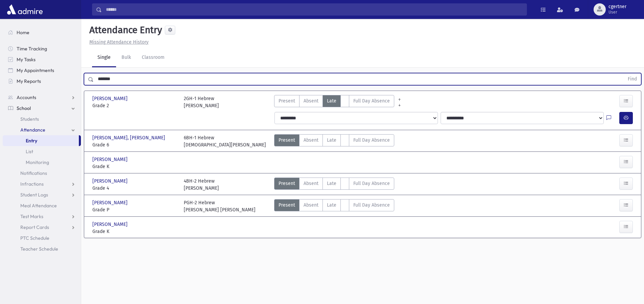  I want to click on a: My Tasks, so click(42, 59).